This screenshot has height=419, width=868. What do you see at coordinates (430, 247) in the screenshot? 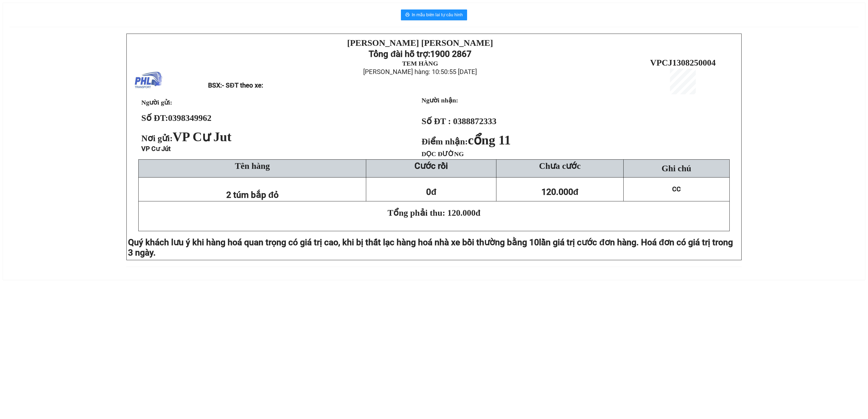
I see `span: lần giá trị cước đơn hàng. Hoá đơn có giá trị trong 3 ngày.` at bounding box center [430, 247].